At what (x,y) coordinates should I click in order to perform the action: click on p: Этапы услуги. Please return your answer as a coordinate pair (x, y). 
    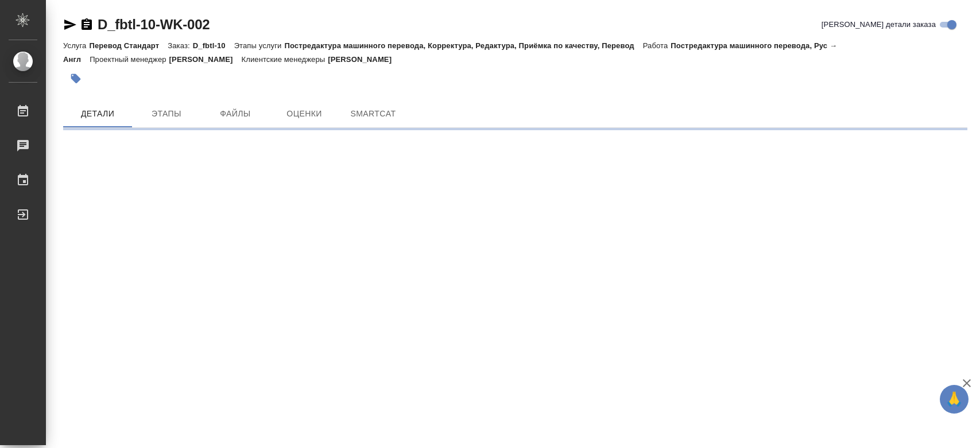
    Looking at the image, I should click on (259, 45).